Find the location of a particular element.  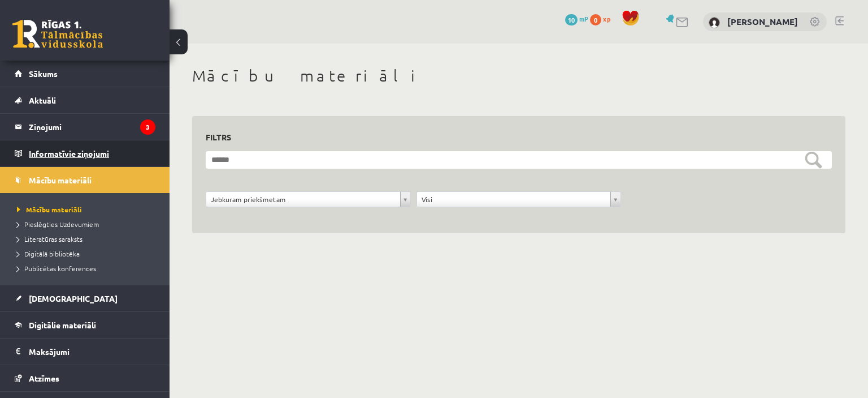

legend: Ziņojumi is located at coordinates (92, 127).